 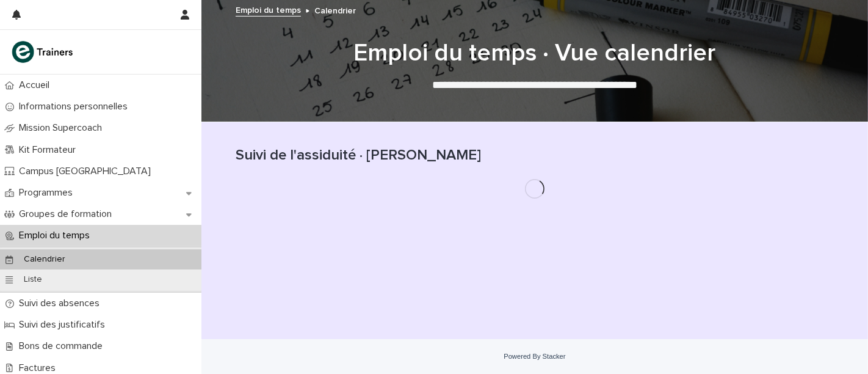 What do you see at coordinates (48, 192) in the screenshot?
I see `p: Programmes` at bounding box center [48, 192].